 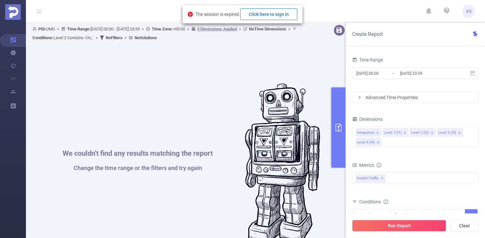 I want to click on span: Invalid Traffic, so click(x=370, y=178).